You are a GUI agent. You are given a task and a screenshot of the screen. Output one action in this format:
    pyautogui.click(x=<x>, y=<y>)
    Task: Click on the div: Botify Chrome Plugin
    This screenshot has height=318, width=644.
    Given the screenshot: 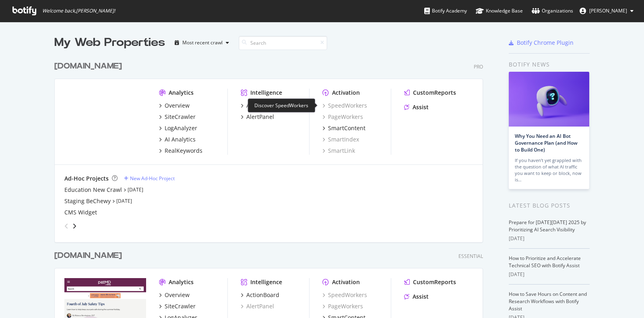 What is the action you would take?
    pyautogui.click(x=545, y=43)
    